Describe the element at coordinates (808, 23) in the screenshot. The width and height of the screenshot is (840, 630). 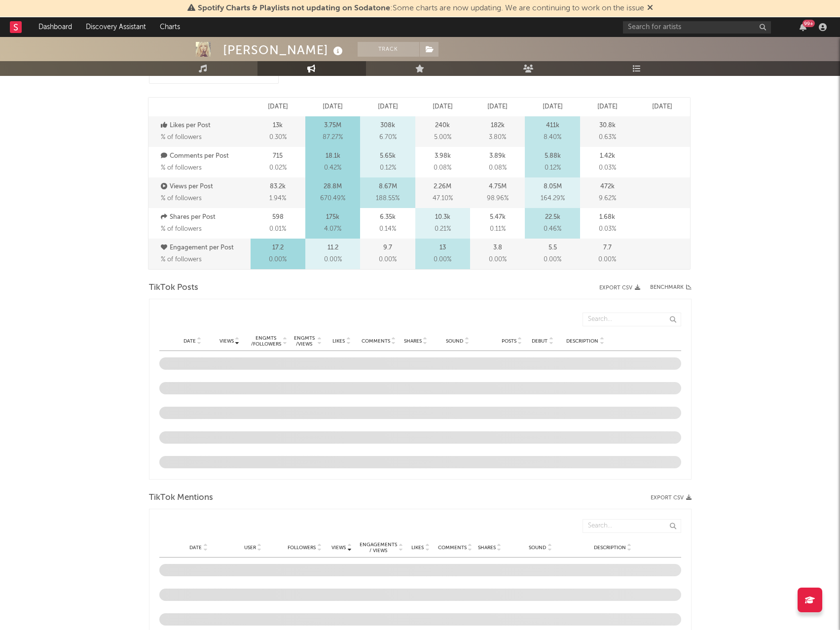
I see `div: 99 +` at that location.